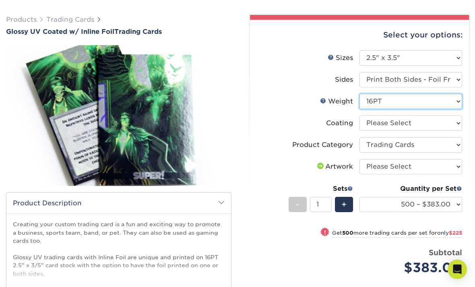 The image size is (475, 287). Describe the element at coordinates (347, 232) in the screenshot. I see `strong: 500` at that location.